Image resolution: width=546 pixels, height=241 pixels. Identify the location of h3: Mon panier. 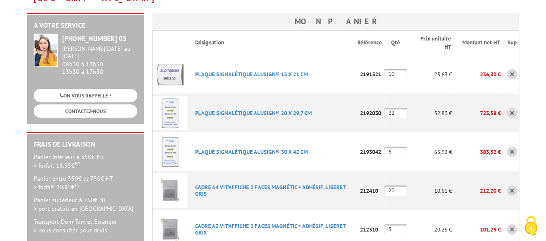
(336, 22).